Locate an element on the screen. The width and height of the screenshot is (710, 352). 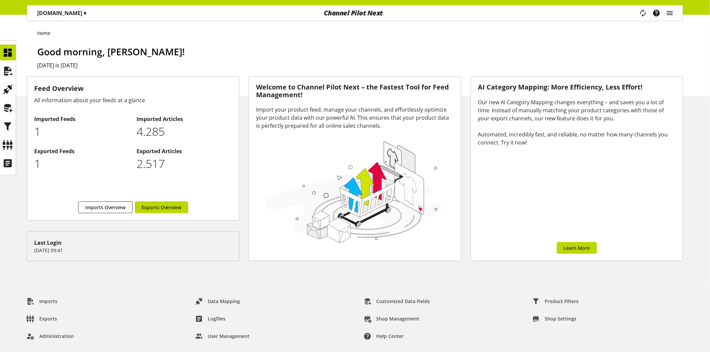
h2: Exported Feeds is located at coordinates (82, 151).